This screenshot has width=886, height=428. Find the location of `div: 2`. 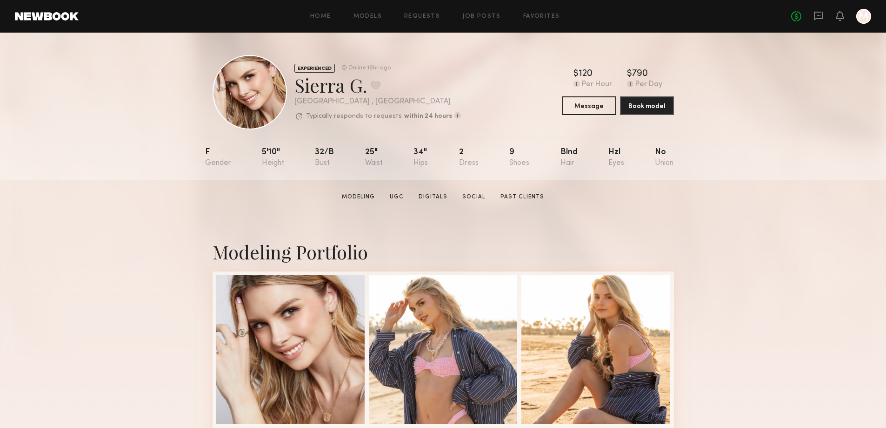

div: 2 is located at coordinates (469, 157).